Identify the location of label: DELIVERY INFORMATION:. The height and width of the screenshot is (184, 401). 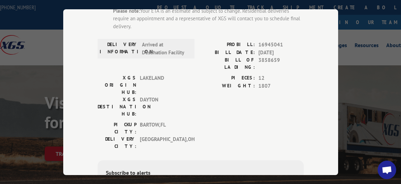
(119, 48).